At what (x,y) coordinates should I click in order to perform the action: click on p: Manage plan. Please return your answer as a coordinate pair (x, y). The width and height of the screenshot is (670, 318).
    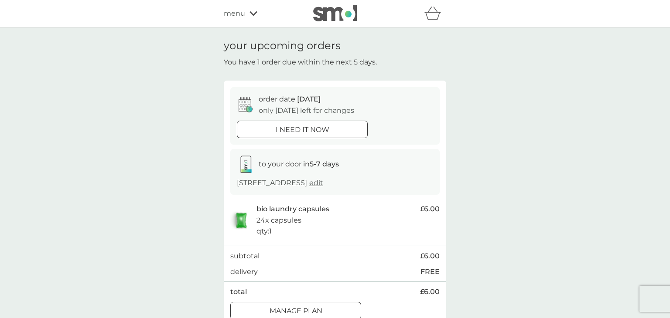
    Looking at the image, I should click on (296, 311).